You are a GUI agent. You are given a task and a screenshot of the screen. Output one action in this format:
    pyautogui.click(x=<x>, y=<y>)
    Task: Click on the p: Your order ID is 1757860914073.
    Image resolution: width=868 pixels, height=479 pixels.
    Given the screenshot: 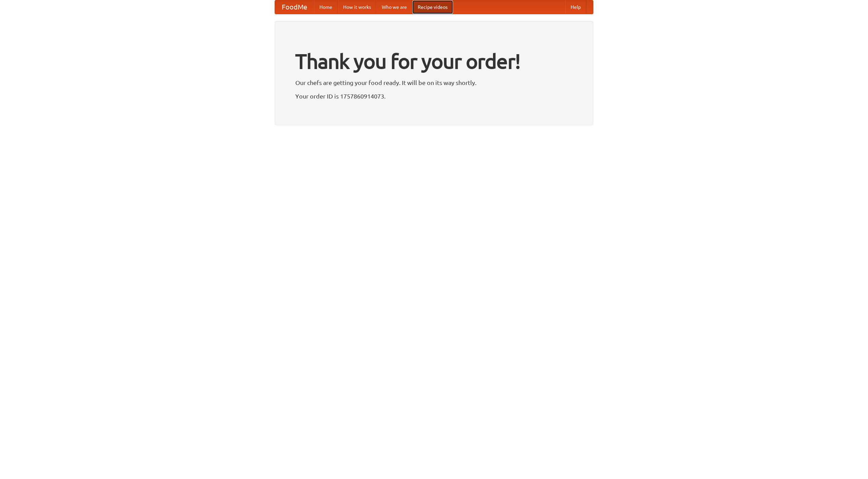 What is the action you would take?
    pyautogui.click(x=434, y=96)
    